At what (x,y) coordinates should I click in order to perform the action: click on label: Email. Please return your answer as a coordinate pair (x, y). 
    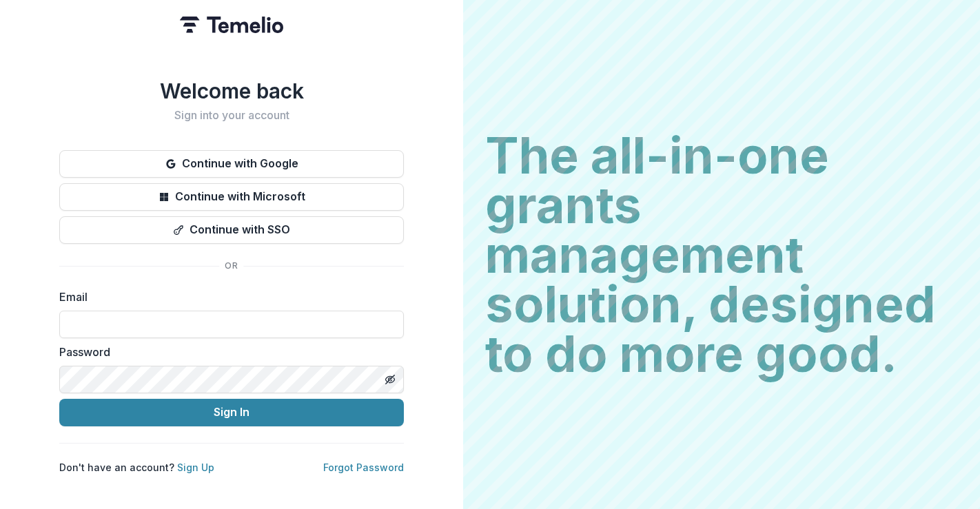
    Looking at the image, I should click on (228, 297).